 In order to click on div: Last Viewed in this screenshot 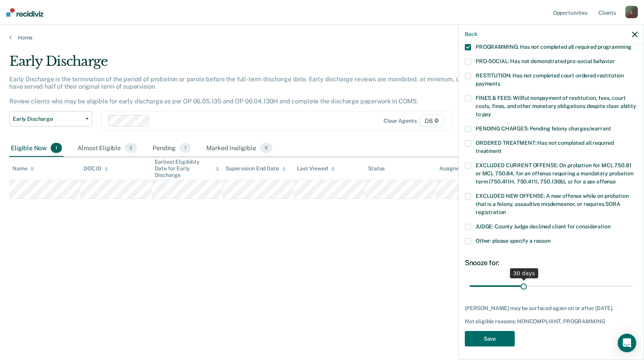, I will do `click(316, 169)`.